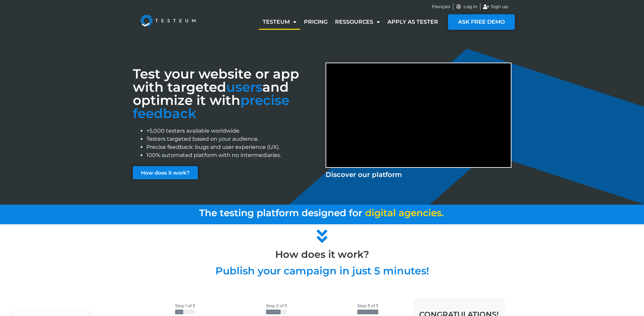  What do you see at coordinates (185, 305) in the screenshot?
I see `span: Step 1 of 3` at bounding box center [185, 305].